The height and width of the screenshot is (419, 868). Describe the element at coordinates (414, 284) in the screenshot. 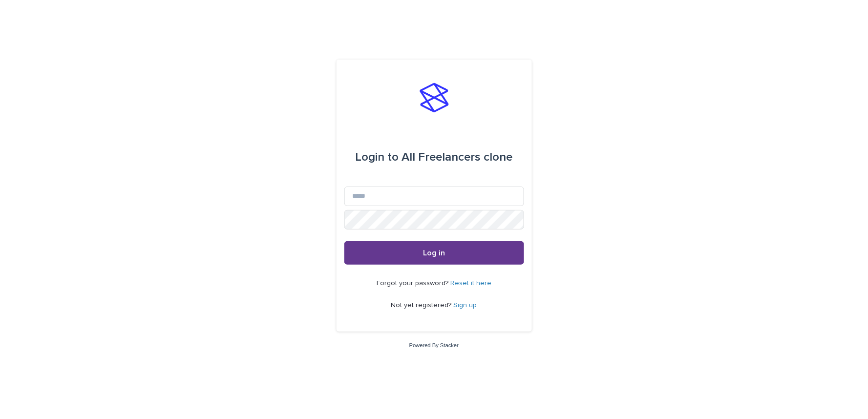

I see `span: Forgot your password?` at that location.